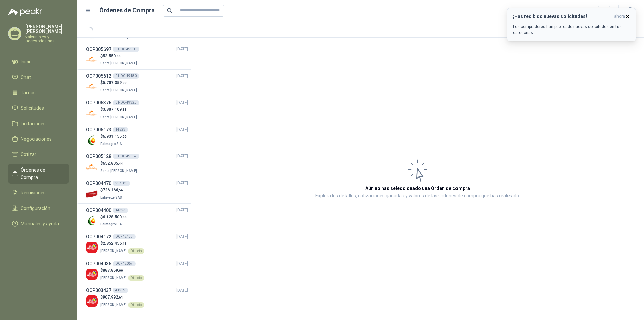  I want to click on h3: OCP005128, so click(98, 156).